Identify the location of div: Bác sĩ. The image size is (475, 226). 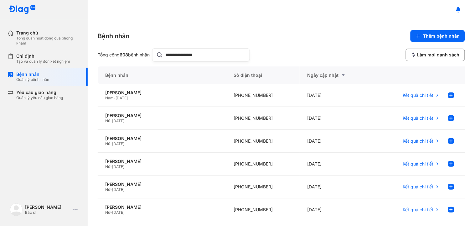
(48, 212).